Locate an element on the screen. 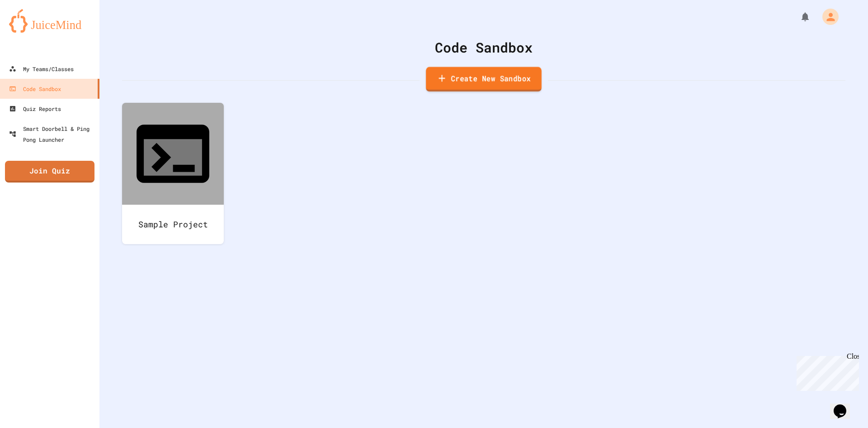 This screenshot has height=428, width=868. a: Join Quiz is located at coordinates (50, 172).